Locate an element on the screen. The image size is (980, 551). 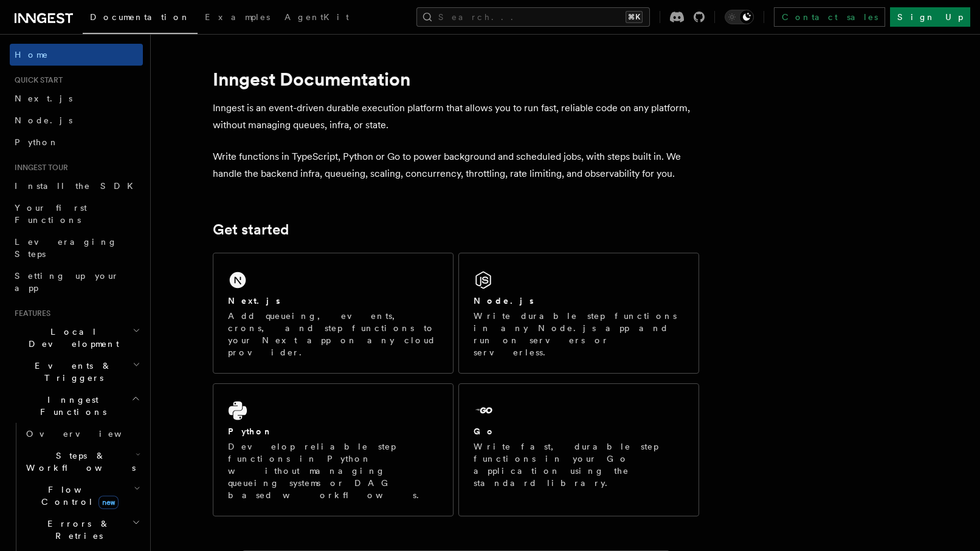
a: Node.jsWrite durable step functions in any Node.js app and run on servers or serverless. is located at coordinates (579, 313).